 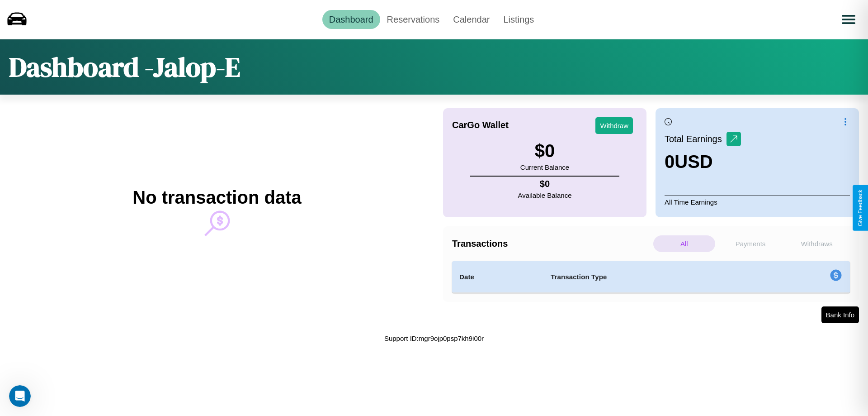 What do you see at coordinates (751, 243) in the screenshot?
I see `p: Payments` at bounding box center [751, 243].